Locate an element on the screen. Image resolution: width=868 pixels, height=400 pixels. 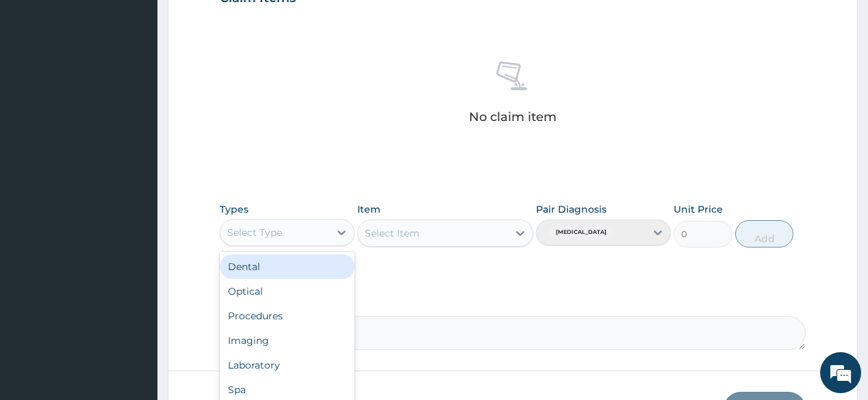
label: Pair Diagnosis is located at coordinates (571, 210).